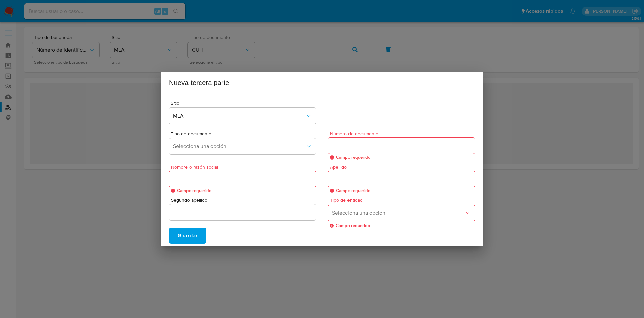  I want to click on span: Tipo de entidad, so click(404, 200).